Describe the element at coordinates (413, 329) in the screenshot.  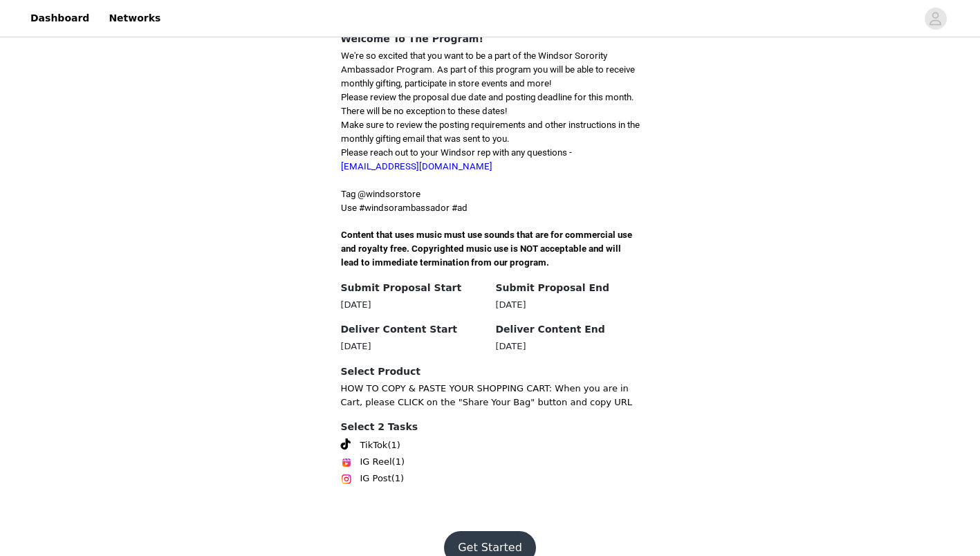
I see `h4: Deliver Content Start` at that location.